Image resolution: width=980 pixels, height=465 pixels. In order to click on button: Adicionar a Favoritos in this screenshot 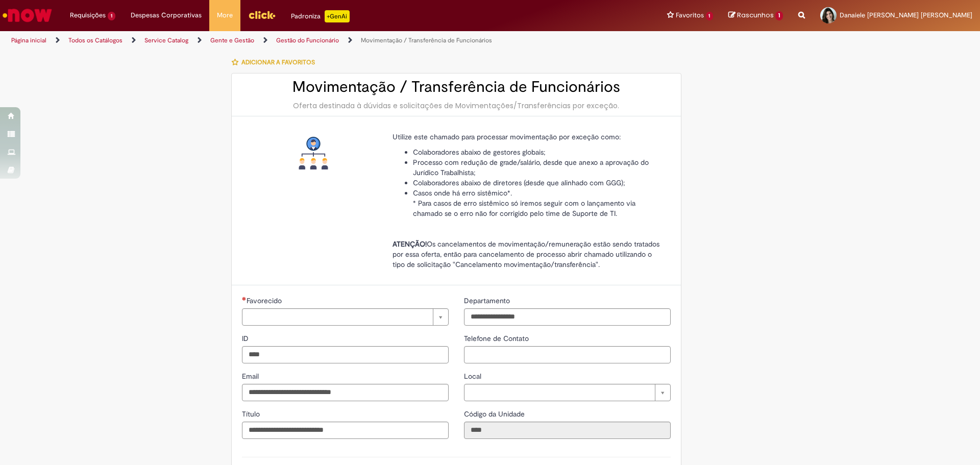, I will do `click(276, 62)`.